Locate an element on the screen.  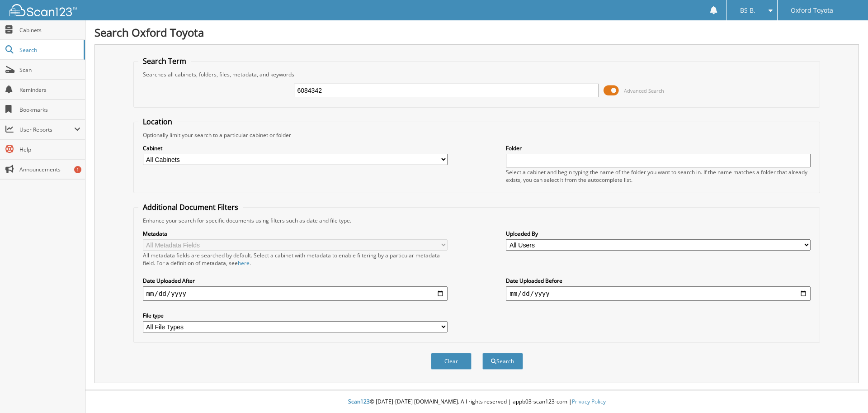
img: scan123-logo-white.svg is located at coordinates (43, 10).